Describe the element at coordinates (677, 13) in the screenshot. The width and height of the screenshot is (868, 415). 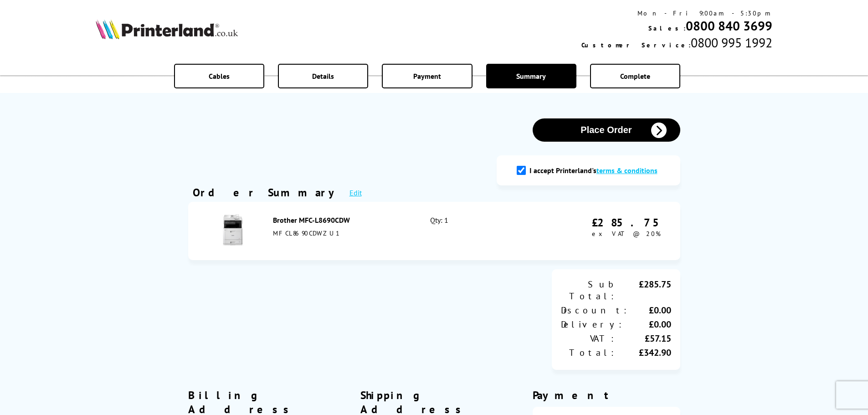
I see `div: Mon - Fri 9:00am - 5:30pm` at that location.